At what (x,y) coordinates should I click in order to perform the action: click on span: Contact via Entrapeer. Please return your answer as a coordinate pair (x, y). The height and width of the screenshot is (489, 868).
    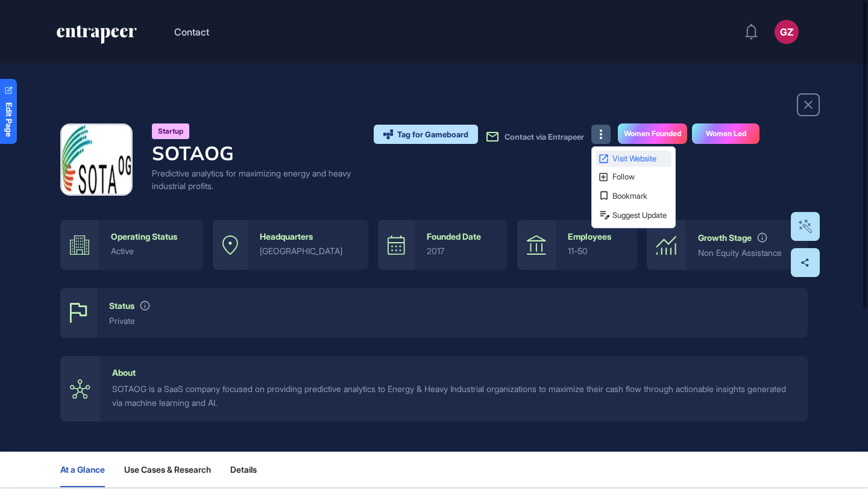
    Looking at the image, I should click on (544, 137).